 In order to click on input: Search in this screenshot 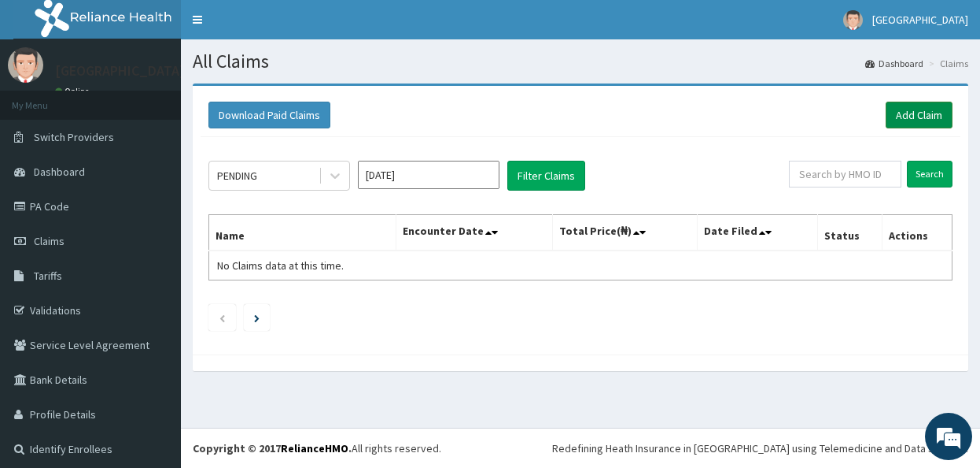, I will do `click(930, 174)`.